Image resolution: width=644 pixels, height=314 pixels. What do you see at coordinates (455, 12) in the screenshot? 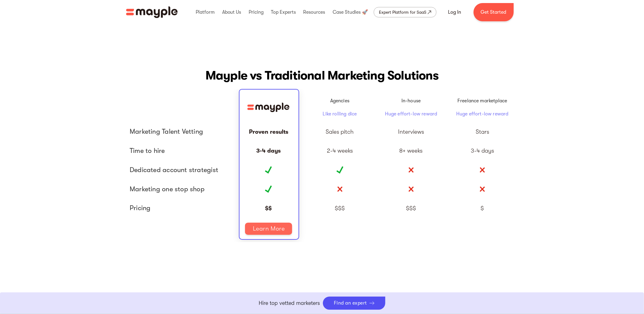
I see `a: Log In` at bounding box center [455, 12].